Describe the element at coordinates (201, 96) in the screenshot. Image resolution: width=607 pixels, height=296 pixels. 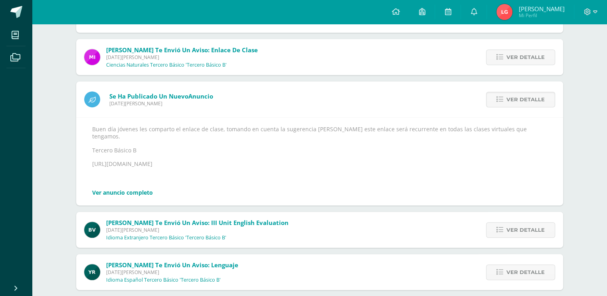
I see `span: Anuncio` at that location.